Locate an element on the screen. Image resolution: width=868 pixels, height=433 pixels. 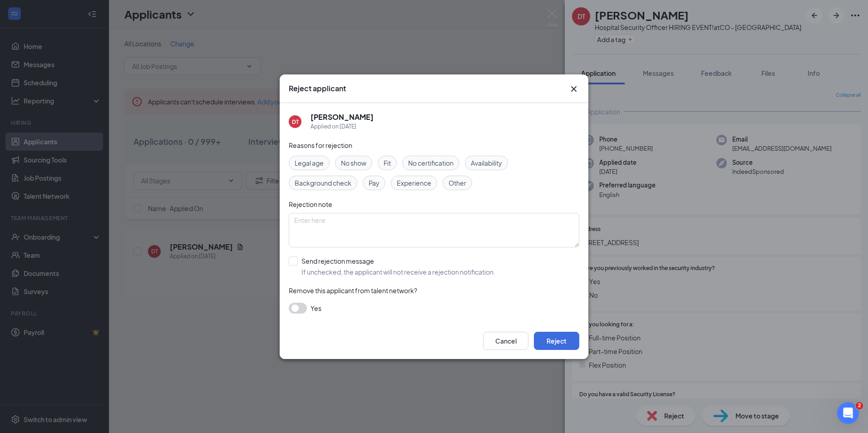
span: Availability is located at coordinates (486, 163).